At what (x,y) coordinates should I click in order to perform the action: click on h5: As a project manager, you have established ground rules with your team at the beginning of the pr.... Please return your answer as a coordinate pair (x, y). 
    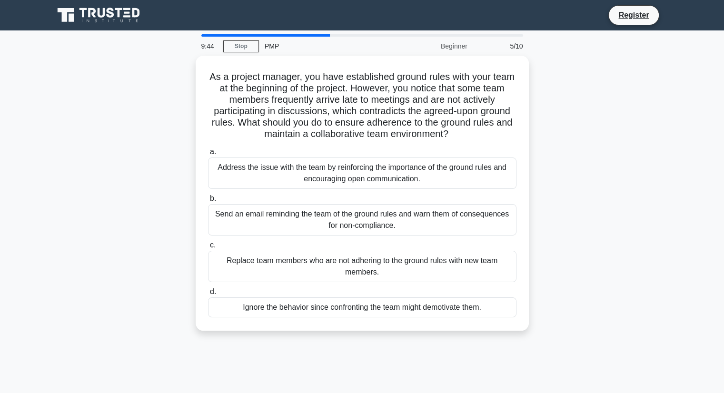
    Looking at the image, I should click on (362, 106).